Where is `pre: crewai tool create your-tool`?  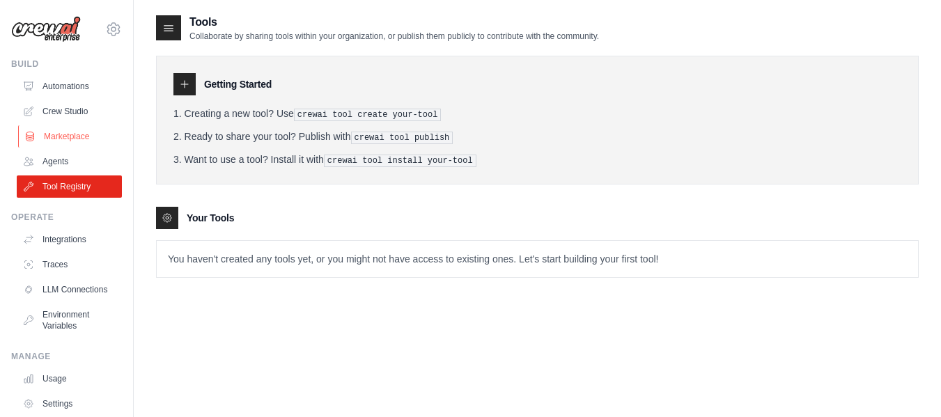 pre: crewai tool create your-tool is located at coordinates (368, 115).